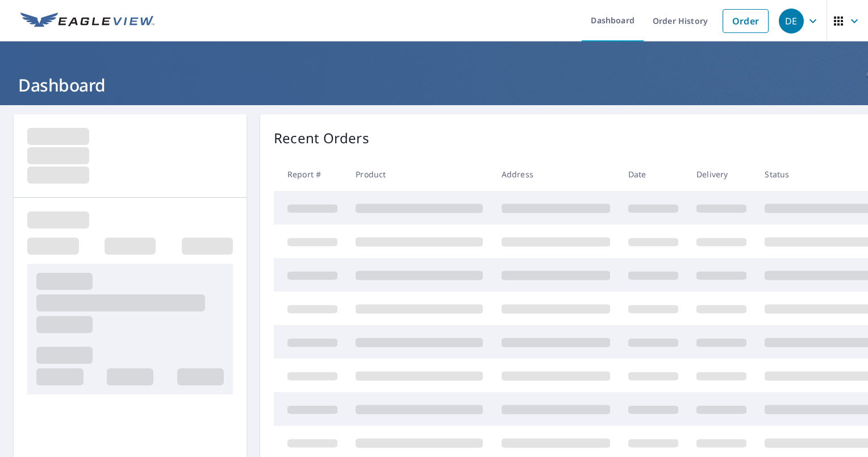 The width and height of the screenshot is (868, 457). I want to click on th: Address, so click(555, 174).